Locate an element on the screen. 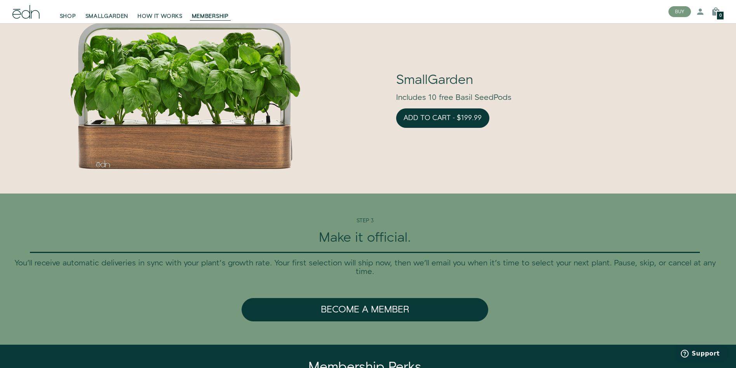 The image size is (736, 368). button: Add to cart - $199.99 is located at coordinates (443, 118).